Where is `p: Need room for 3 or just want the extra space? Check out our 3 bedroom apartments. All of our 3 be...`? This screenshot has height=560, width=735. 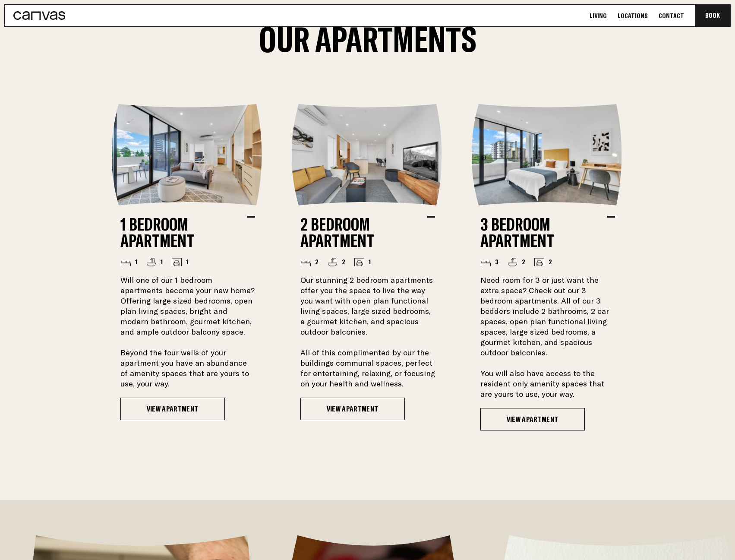
p: Need room for 3 or just want the extra space? Check out our 3 bedroom apartments. All of our 3 be... is located at coordinates (548, 338).